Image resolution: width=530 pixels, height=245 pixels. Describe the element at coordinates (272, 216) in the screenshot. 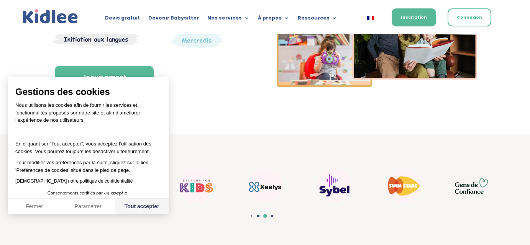

I see `span: Go to slide 4` at that location.